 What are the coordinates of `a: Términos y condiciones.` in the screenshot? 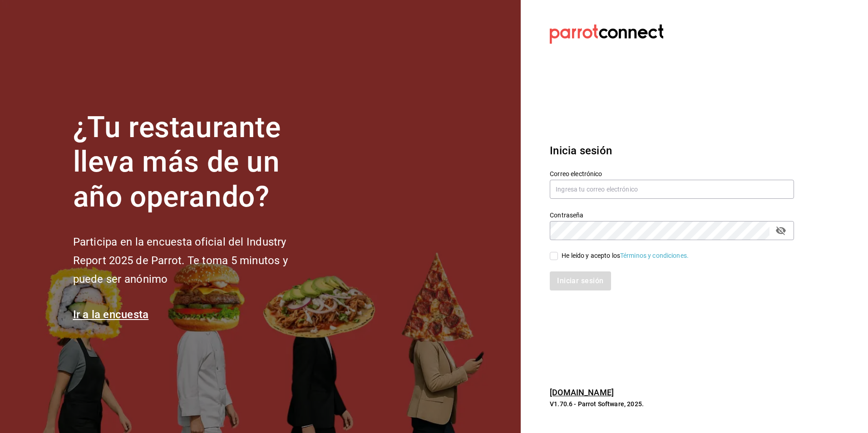 It's located at (654, 255).